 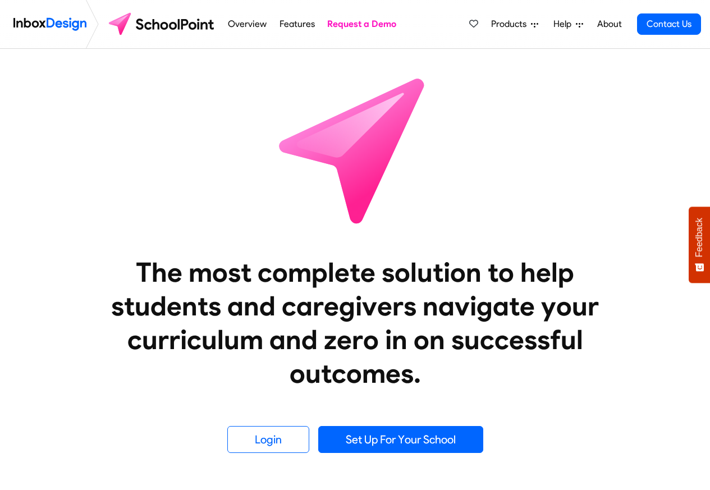 What do you see at coordinates (268, 439) in the screenshot?
I see `a: Login` at bounding box center [268, 439].